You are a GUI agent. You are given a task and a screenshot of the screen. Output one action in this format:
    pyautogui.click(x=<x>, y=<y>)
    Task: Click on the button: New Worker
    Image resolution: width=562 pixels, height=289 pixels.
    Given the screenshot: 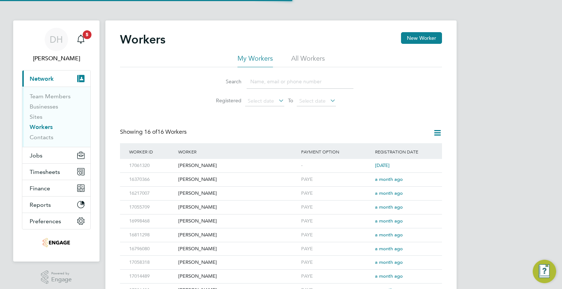 What is the action you would take?
    pyautogui.click(x=421, y=38)
    